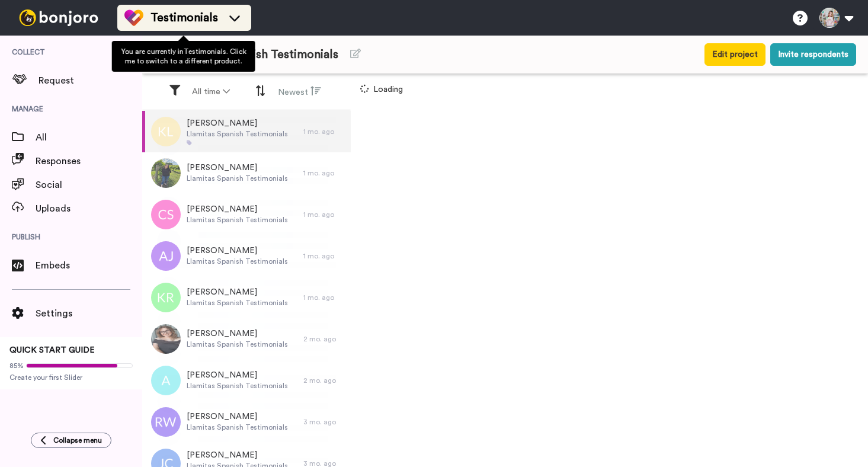 Image resolution: width=868 pixels, height=467 pixels. What do you see at coordinates (166, 214) in the screenshot?
I see `img: cs.png` at bounding box center [166, 214].